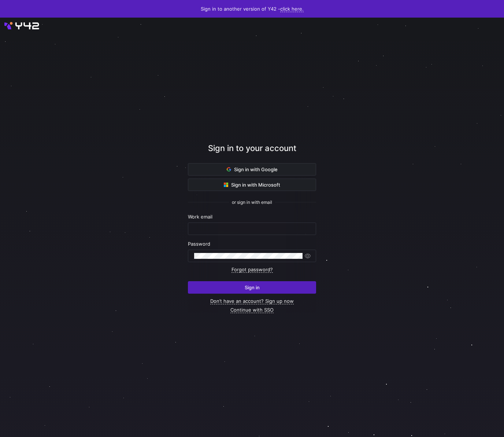 This screenshot has width=504, height=437. What do you see at coordinates (252, 287) in the screenshot?
I see `span: Sign in` at bounding box center [252, 287].